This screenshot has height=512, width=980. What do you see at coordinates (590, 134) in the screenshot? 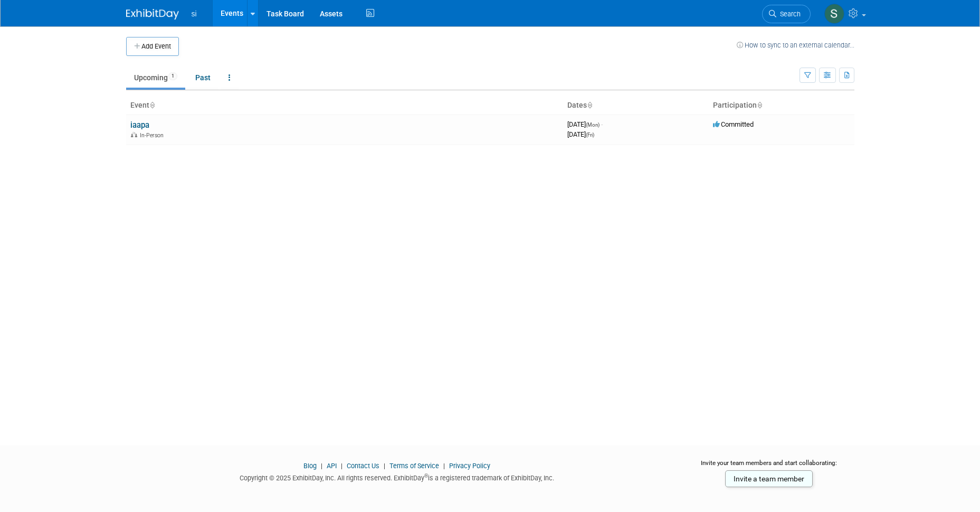
I see `span: (Fri)` at bounding box center [590, 134].